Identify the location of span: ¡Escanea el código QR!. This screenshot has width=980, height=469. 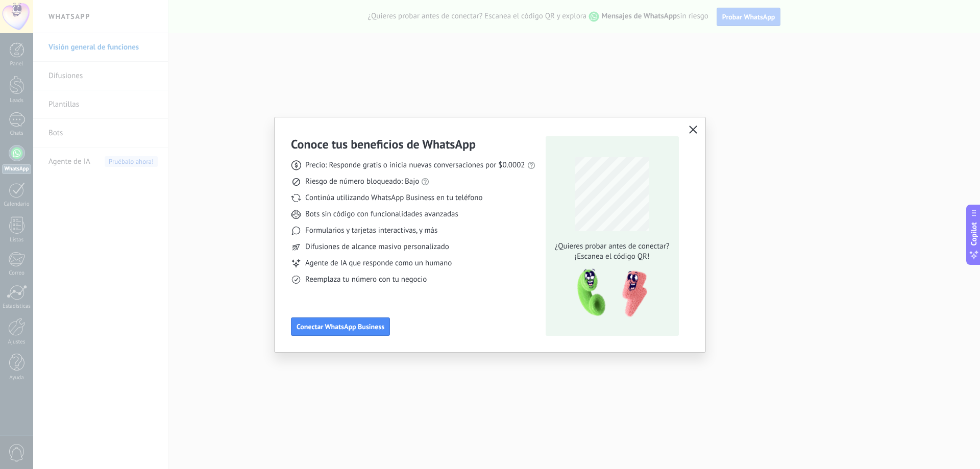
(612, 256).